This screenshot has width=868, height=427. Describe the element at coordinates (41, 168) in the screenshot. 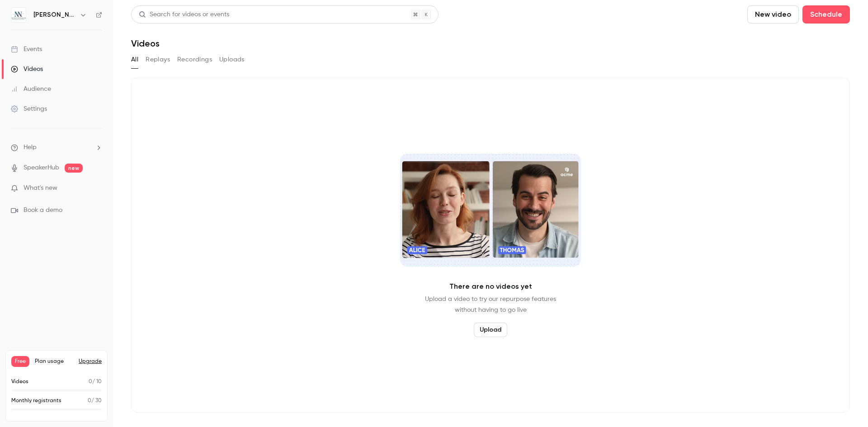

I see `a: SpeakerHub` at that location.